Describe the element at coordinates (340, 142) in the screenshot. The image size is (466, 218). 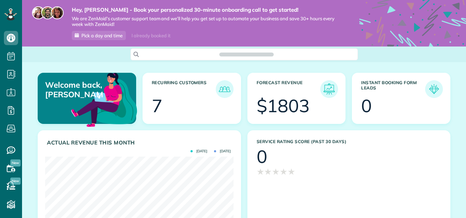
I see `h3: Service Rating score (past 30 days)` at that location.